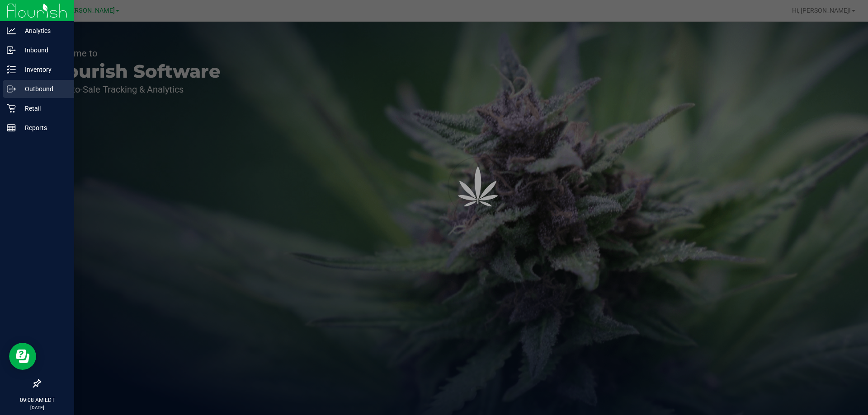  I want to click on p: Reports, so click(43, 128).